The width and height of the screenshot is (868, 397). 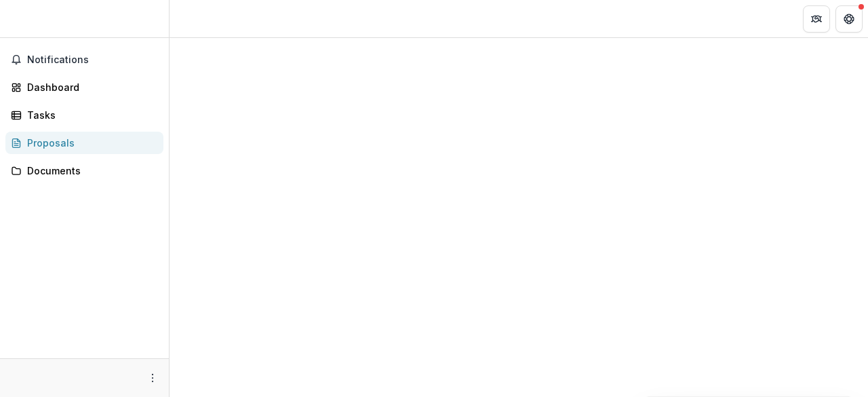 What do you see at coordinates (816, 19) in the screenshot?
I see `button: Partners` at bounding box center [816, 19].